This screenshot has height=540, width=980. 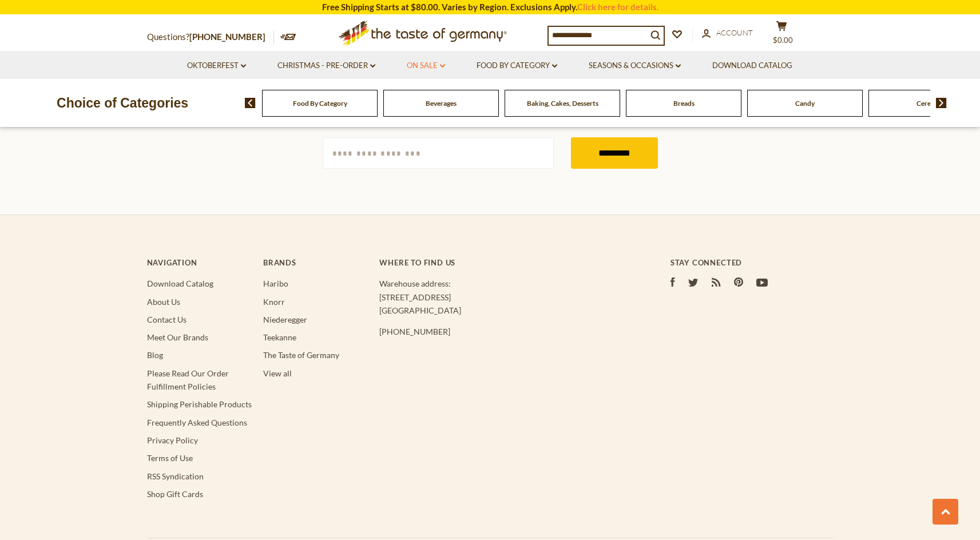 What do you see at coordinates (618, 7) in the screenshot?
I see `a: Click here for details.` at bounding box center [618, 7].